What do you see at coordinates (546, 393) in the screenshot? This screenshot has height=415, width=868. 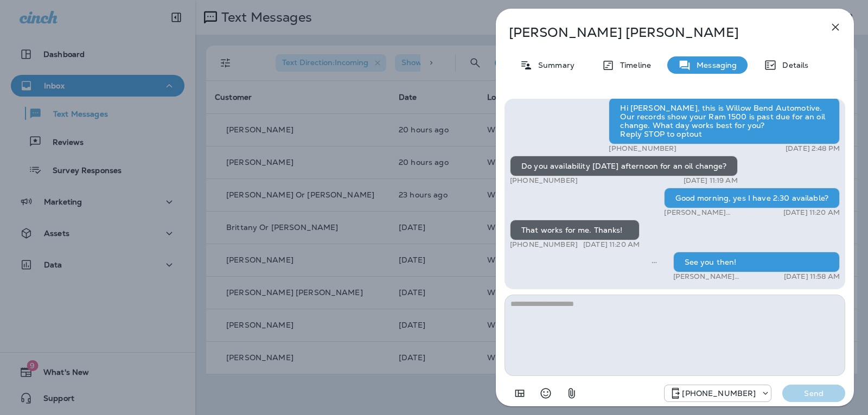 I see `button: Select an emoji` at bounding box center [546, 393].